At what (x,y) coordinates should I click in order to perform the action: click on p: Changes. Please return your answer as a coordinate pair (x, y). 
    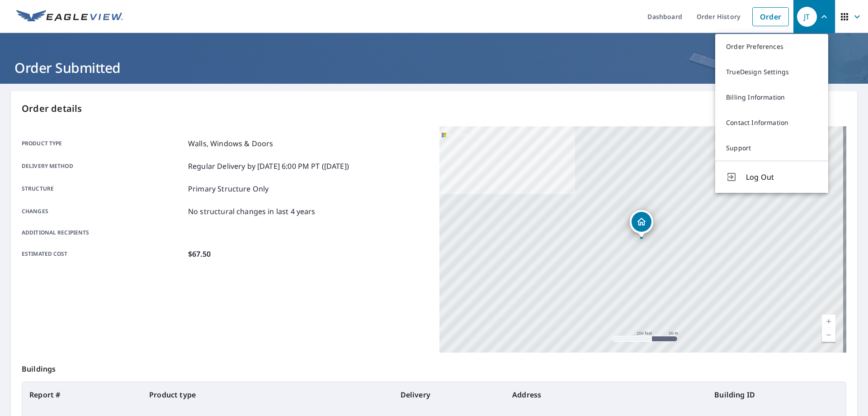
    Looking at the image, I should click on (103, 211).